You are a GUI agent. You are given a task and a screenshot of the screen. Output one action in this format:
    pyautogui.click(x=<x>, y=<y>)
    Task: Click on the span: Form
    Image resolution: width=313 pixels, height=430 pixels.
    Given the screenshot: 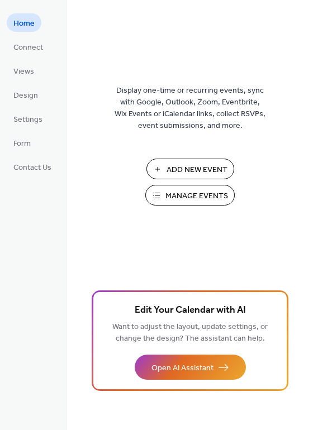 What is the action you would take?
    pyautogui.click(x=22, y=144)
    